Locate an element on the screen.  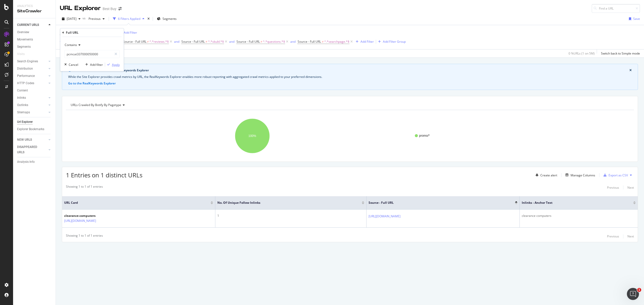
a: Inlinks is located at coordinates (32, 97).